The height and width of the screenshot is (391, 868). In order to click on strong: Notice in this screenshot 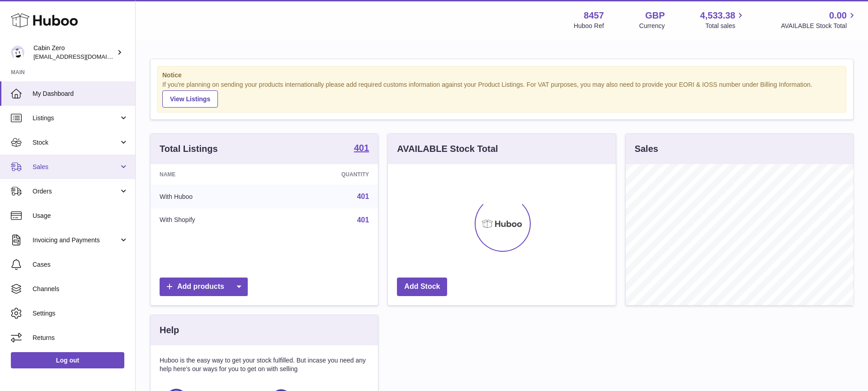, I will do `click(502, 75)`.